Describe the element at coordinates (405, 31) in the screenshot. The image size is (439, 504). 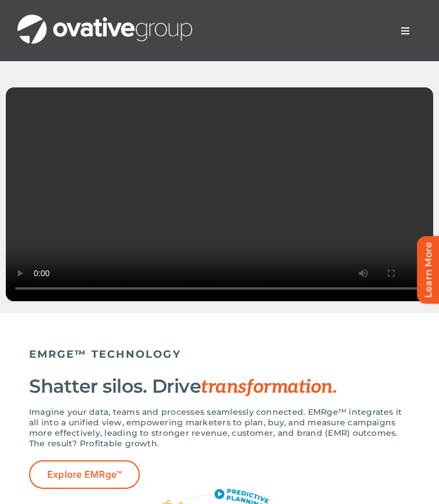
I see `nav: Menu` at that location.